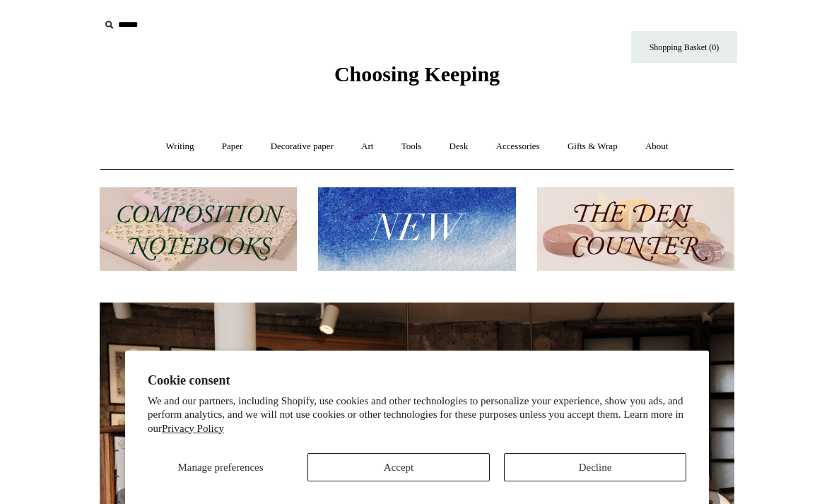 The height and width of the screenshot is (504, 834). I want to click on a: Gifts & Wrap, so click(592, 146).